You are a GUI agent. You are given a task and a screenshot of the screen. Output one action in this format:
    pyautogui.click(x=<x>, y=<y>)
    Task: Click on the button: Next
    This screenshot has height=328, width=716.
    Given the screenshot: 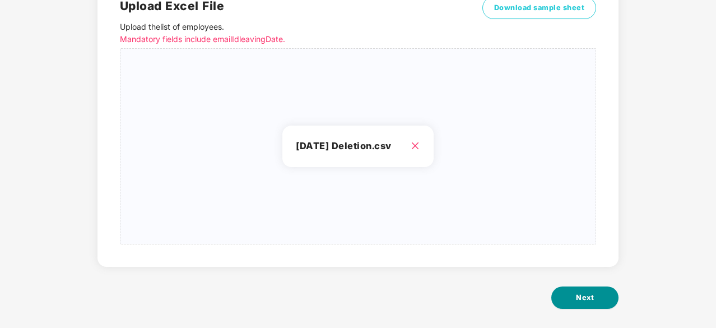 What is the action you would take?
    pyautogui.click(x=585, y=297)
    